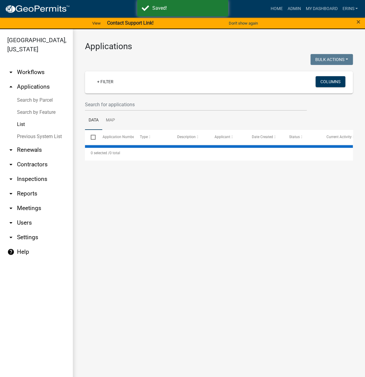 The width and height of the screenshot is (365, 377). Describe the element at coordinates (265, 137) in the screenshot. I see `datatable-header-cell: Date Created` at that location.